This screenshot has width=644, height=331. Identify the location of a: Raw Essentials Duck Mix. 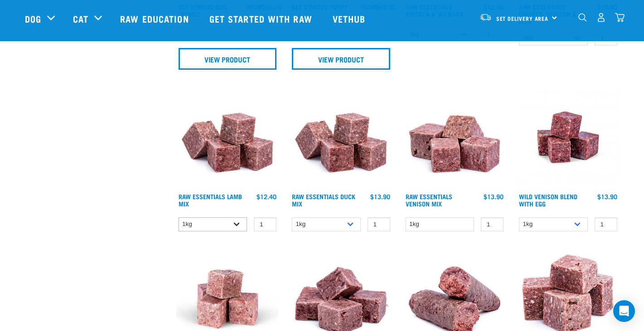
(324, 200).